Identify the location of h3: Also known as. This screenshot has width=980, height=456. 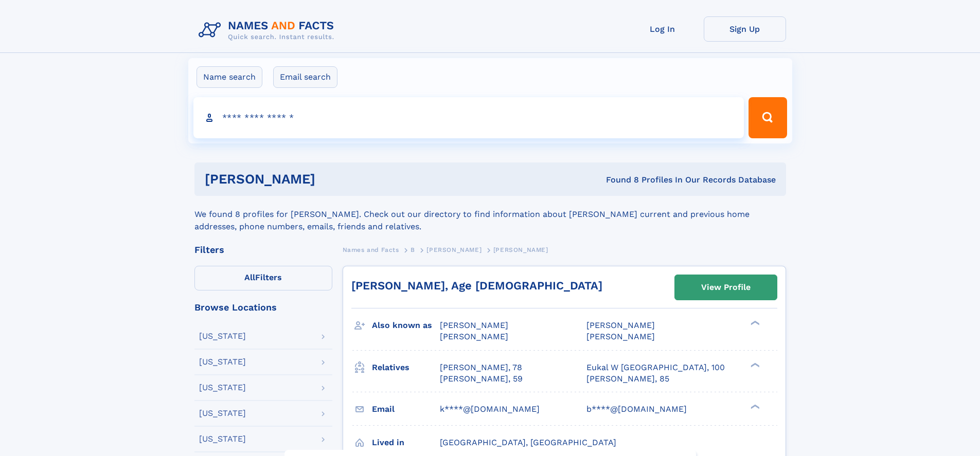
(406, 326).